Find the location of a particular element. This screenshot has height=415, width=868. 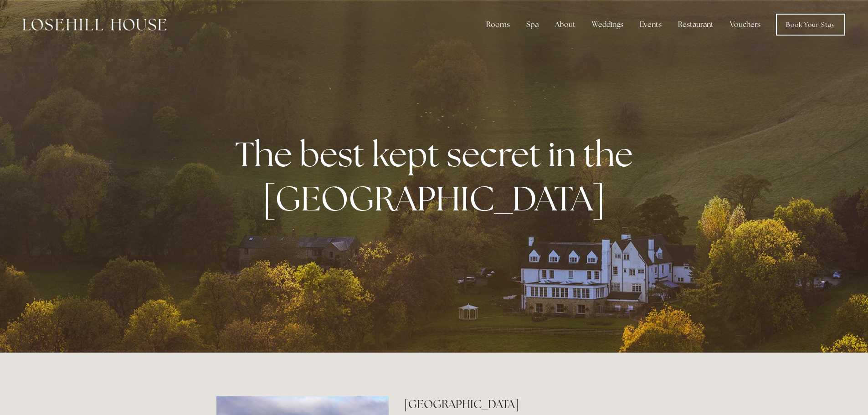

a: Book Your Stay is located at coordinates (810, 25).